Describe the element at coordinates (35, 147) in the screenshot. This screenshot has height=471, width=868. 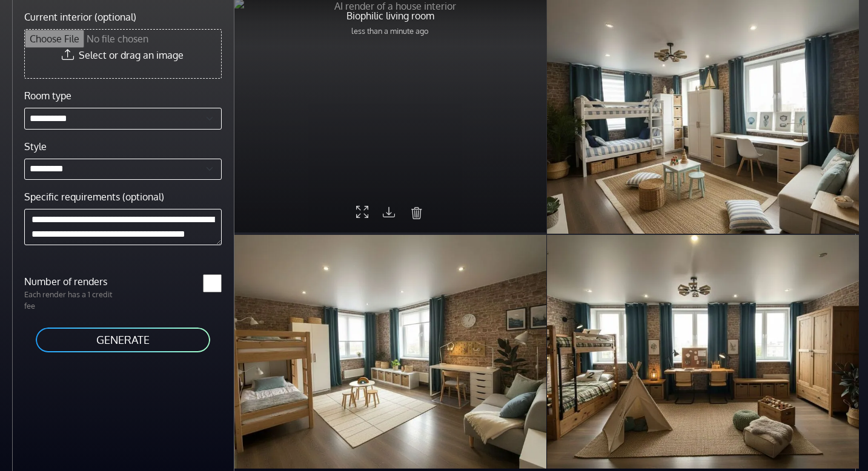
I see `label: Style` at that location.